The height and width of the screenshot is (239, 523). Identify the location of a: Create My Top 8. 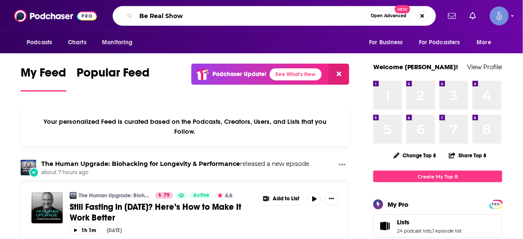
(438, 176).